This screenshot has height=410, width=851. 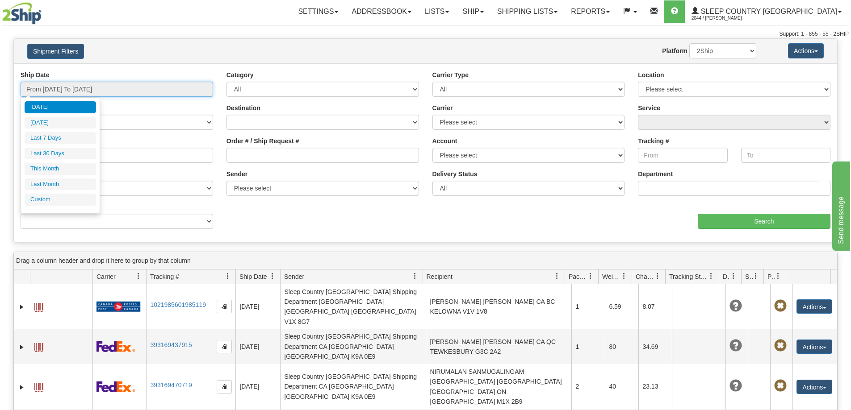 What do you see at coordinates (621, 347) in the screenshot?
I see `td: 80` at bounding box center [621, 347].